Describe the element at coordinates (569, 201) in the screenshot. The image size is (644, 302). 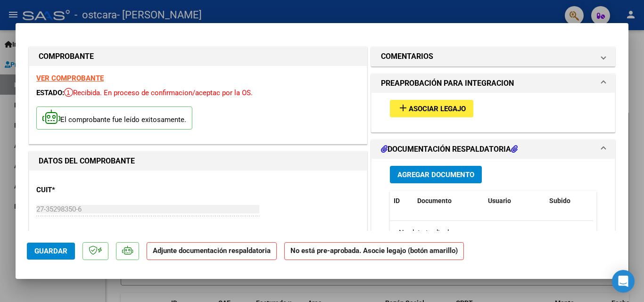
I see `datatable-header-cell: Subido` at that location.